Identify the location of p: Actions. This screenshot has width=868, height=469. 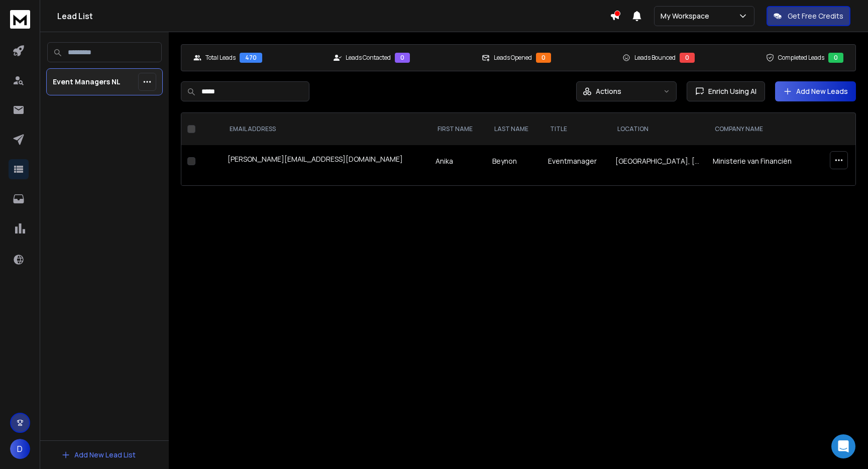
(608, 92).